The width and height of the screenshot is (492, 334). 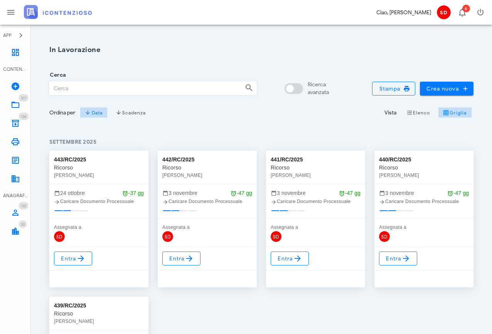 What do you see at coordinates (455, 113) in the screenshot?
I see `span: Griglia` at bounding box center [455, 113].